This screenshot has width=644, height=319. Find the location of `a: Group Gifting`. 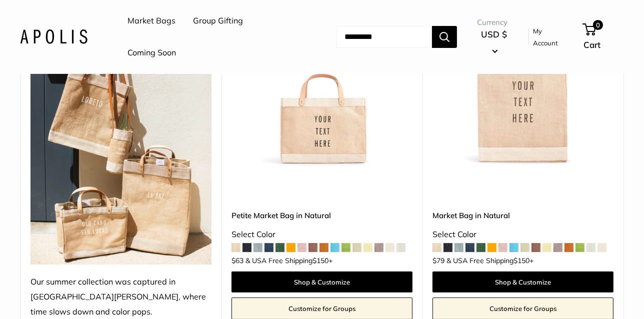

a: Group Gifting is located at coordinates (218, 21).